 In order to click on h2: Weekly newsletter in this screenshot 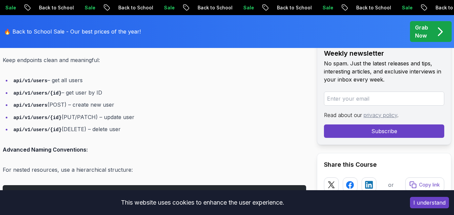, I will do `click(384, 53)`.